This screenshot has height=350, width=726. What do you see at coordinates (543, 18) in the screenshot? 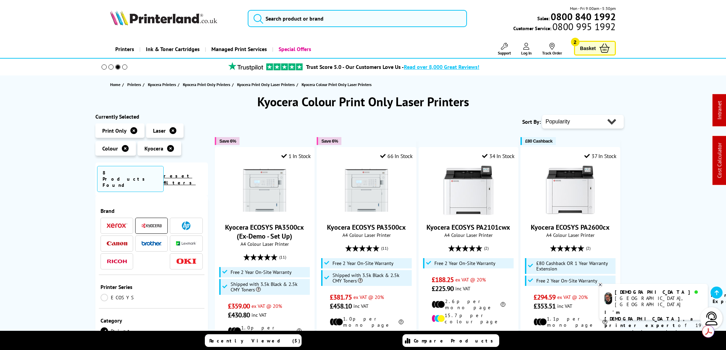
I see `span: Sales:` at bounding box center [543, 18].